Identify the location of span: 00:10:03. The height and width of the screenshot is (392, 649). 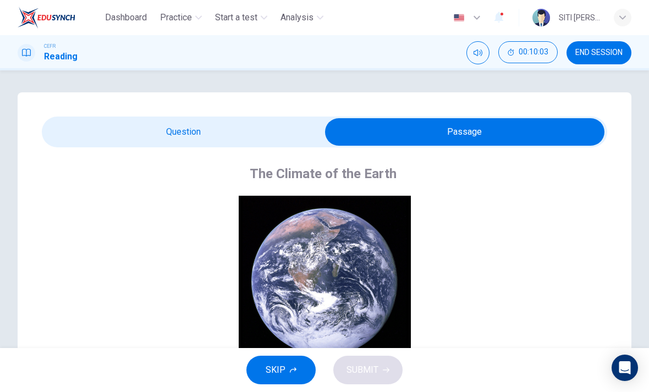
(534, 52).